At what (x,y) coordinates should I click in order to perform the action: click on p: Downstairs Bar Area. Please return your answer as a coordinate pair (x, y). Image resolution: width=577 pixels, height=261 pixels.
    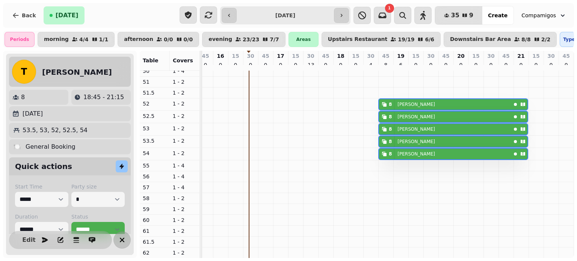
    Looking at the image, I should click on (480, 39).